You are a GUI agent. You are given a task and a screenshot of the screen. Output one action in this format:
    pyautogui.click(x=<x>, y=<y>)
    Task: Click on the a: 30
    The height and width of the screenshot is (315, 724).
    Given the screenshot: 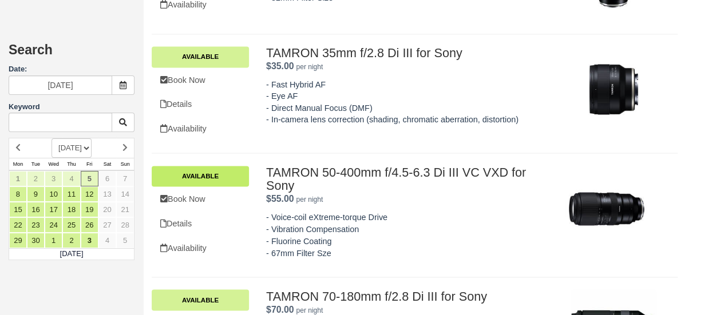 What is the action you would take?
    pyautogui.click(x=35, y=240)
    